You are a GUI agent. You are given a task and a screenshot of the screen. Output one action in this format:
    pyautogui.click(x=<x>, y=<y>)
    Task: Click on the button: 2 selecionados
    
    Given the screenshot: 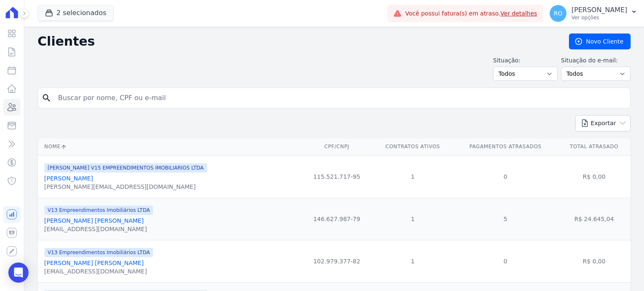 What is the action you would take?
    pyautogui.click(x=76, y=13)
    